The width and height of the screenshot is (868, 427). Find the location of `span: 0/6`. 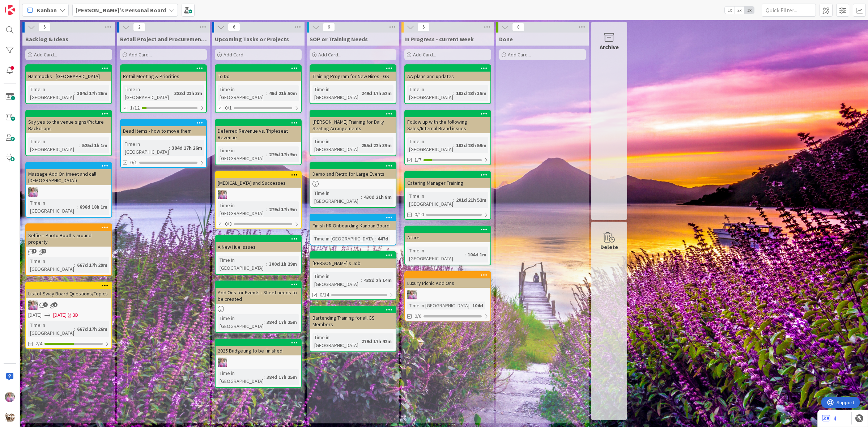

span: 0/6 is located at coordinates (418, 316).